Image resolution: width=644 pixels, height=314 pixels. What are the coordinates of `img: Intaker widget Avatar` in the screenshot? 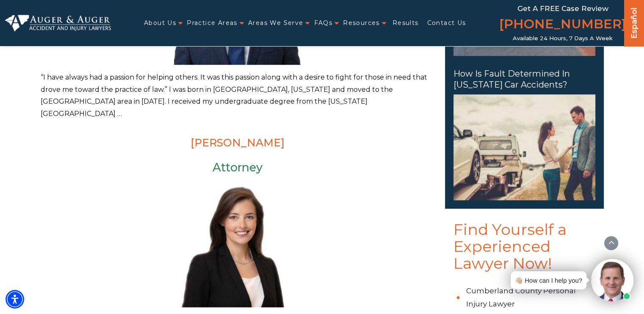 It's located at (613, 280).